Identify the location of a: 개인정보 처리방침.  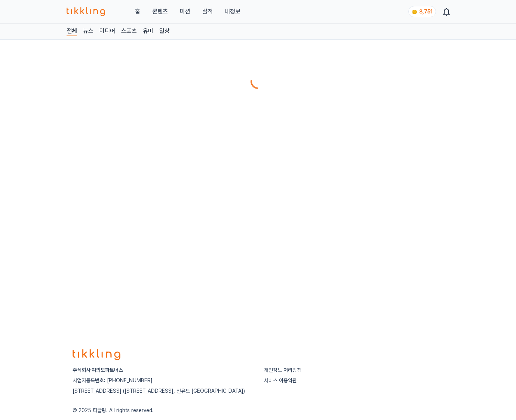
(283, 370).